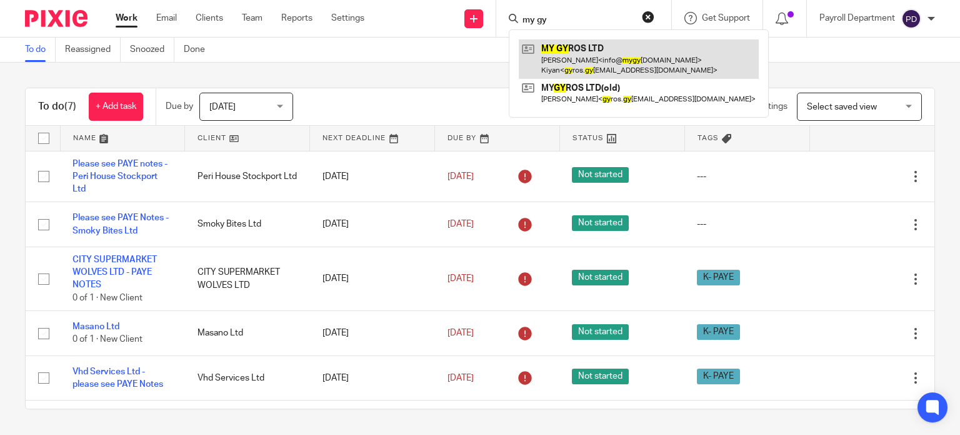 The width and height of the screenshot is (960, 435). What do you see at coordinates (248, 224) in the screenshot?
I see `td: Smoky Bites Ltd` at bounding box center [248, 224].